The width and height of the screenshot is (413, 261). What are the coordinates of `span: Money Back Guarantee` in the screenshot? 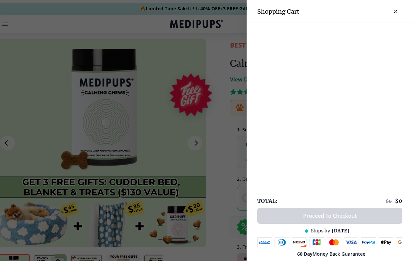 It's located at (331, 254).